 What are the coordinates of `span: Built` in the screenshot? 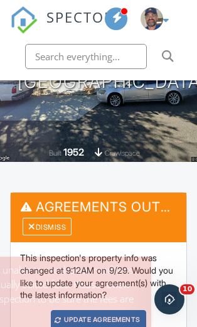 It's located at (55, 153).